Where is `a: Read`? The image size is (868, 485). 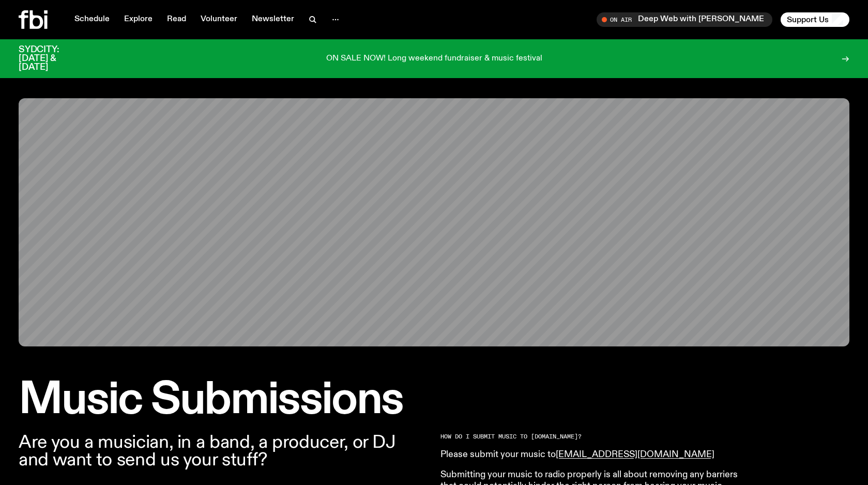
a: Read is located at coordinates (176, 19).